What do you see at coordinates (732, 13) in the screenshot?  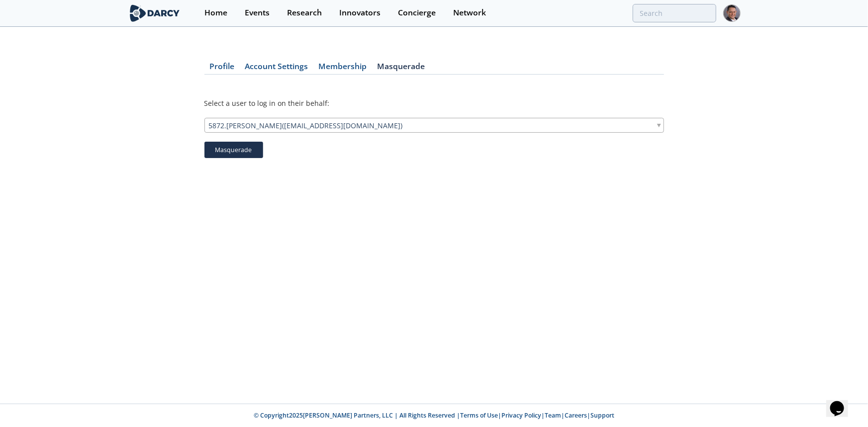 I see `img: Profile` at bounding box center [732, 13].